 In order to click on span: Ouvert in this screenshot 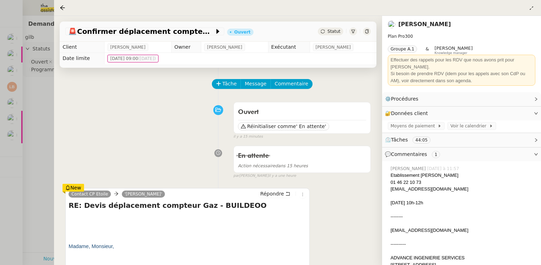, I will do `click(248, 112)`.